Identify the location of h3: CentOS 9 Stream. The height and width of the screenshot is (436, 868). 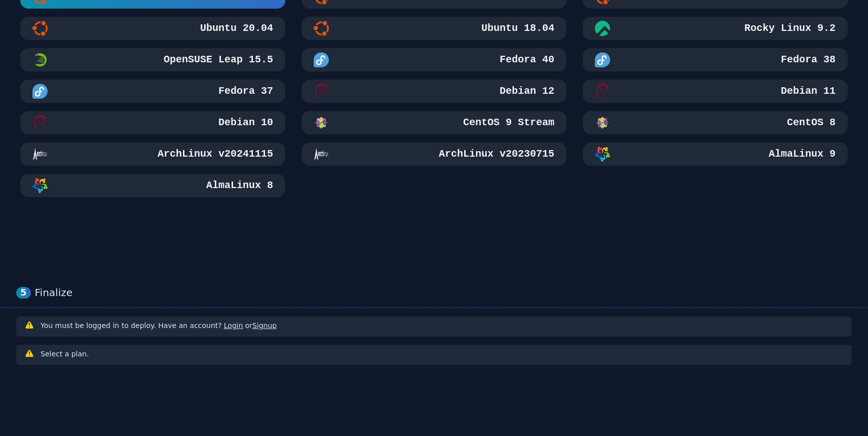
(508, 123).